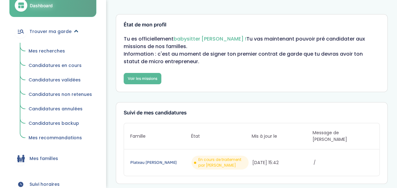  Describe the element at coordinates (41, 5) in the screenshot. I see `span: Dashboard` at that location.